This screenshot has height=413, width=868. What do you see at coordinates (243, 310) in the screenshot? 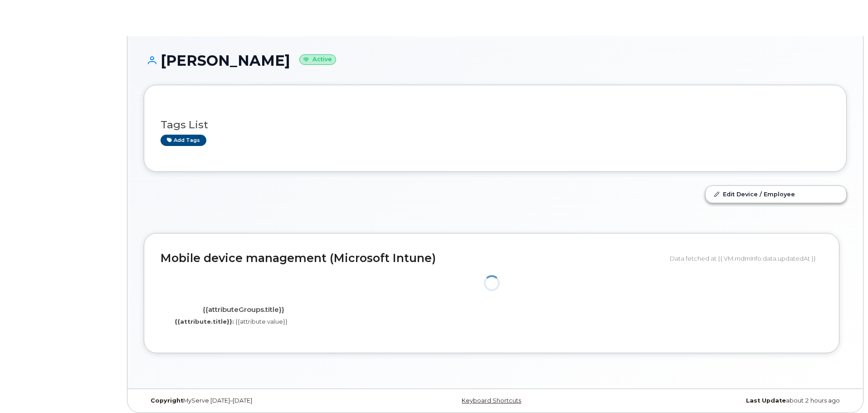
I see `h4: {{attributeGroups.title}}` at bounding box center [243, 310].